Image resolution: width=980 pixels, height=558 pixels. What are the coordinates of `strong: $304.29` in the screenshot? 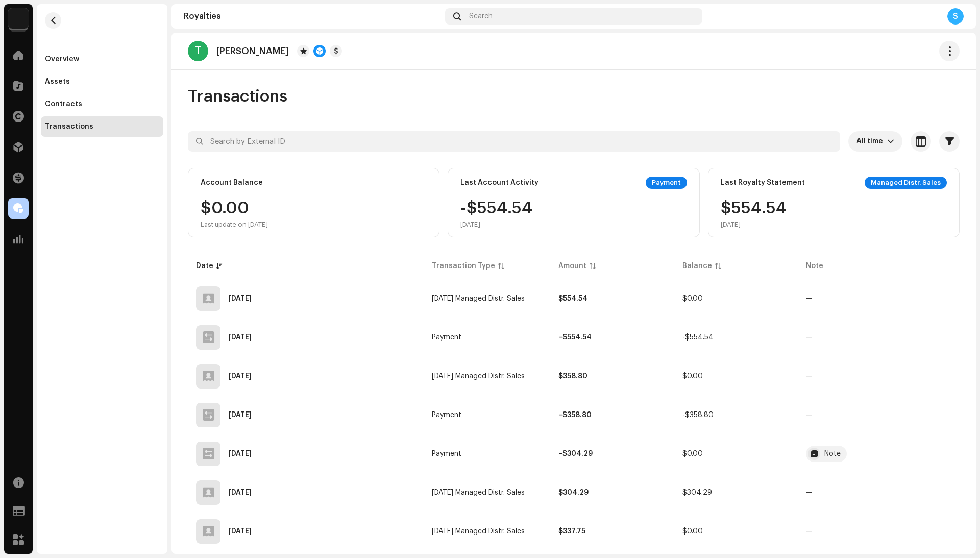 It's located at (573, 493).